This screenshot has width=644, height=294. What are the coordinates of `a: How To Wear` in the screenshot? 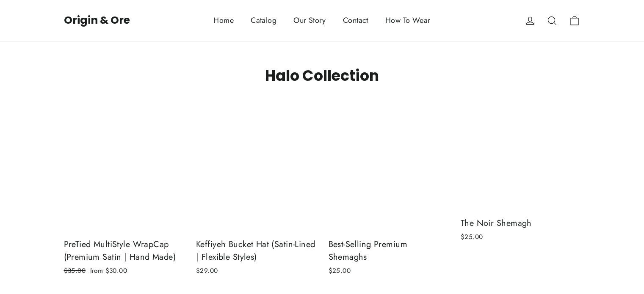 It's located at (408, 20).